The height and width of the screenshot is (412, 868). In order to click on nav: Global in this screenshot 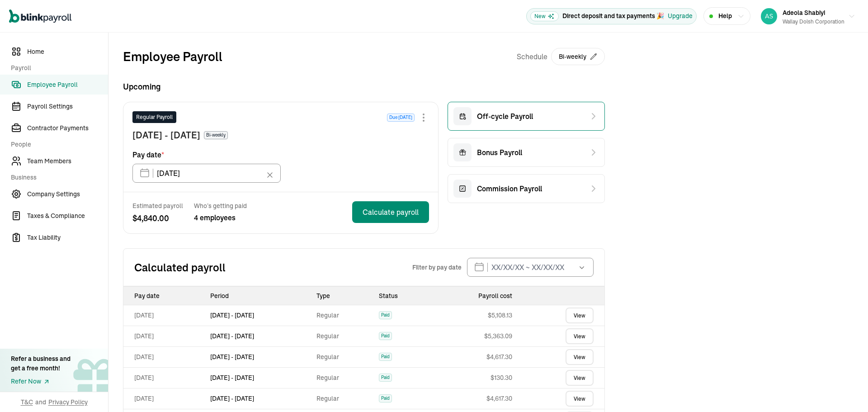, I will do `click(40, 16)`.